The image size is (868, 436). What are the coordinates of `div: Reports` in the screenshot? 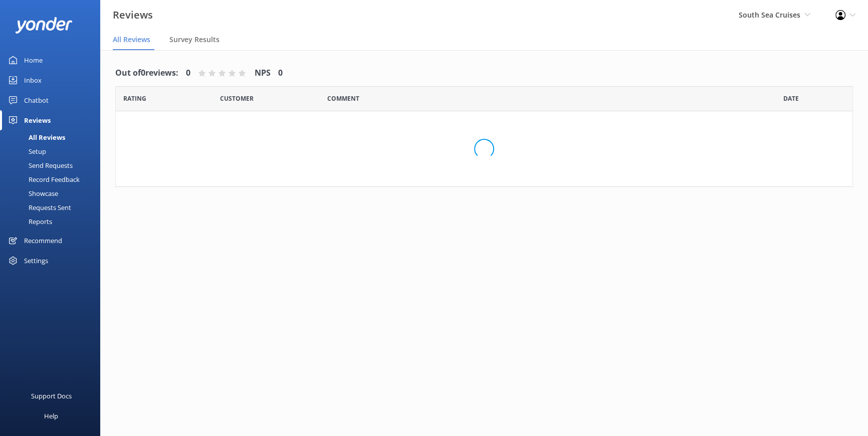 It's located at (29, 222).